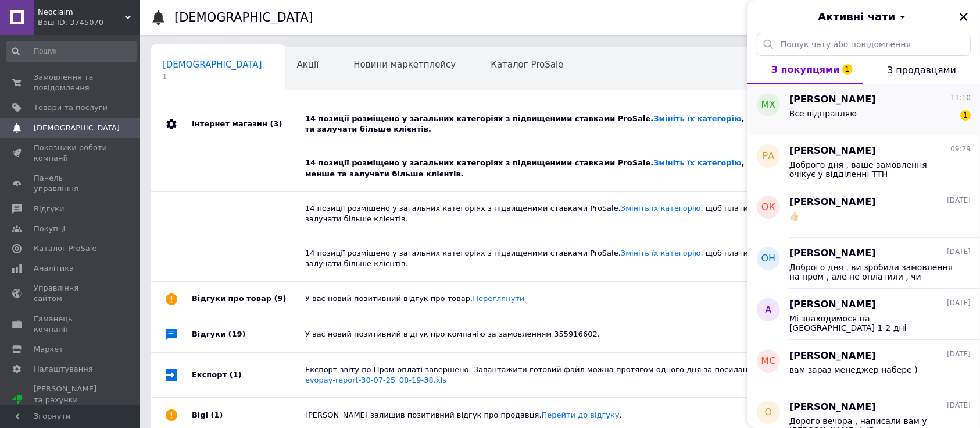 The width and height of the screenshot is (980, 428). I want to click on span: Показники роботи компанії, so click(70, 153).